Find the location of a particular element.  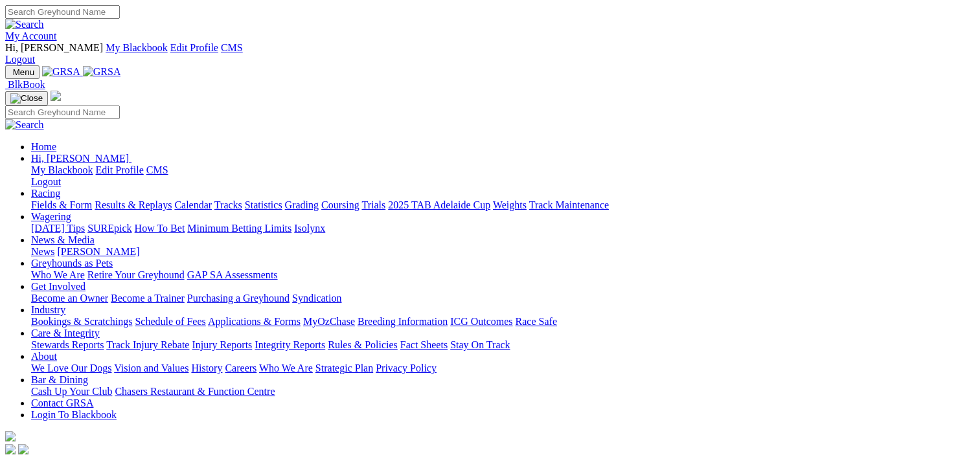

div: Greyhounds as Pets is located at coordinates (503, 275).